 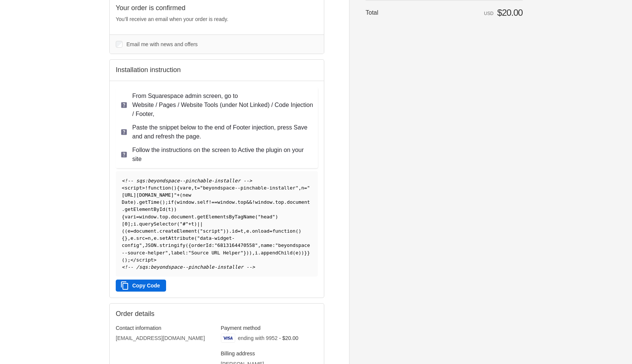 I want to click on span: getElementsByTagName, so click(x=226, y=217).